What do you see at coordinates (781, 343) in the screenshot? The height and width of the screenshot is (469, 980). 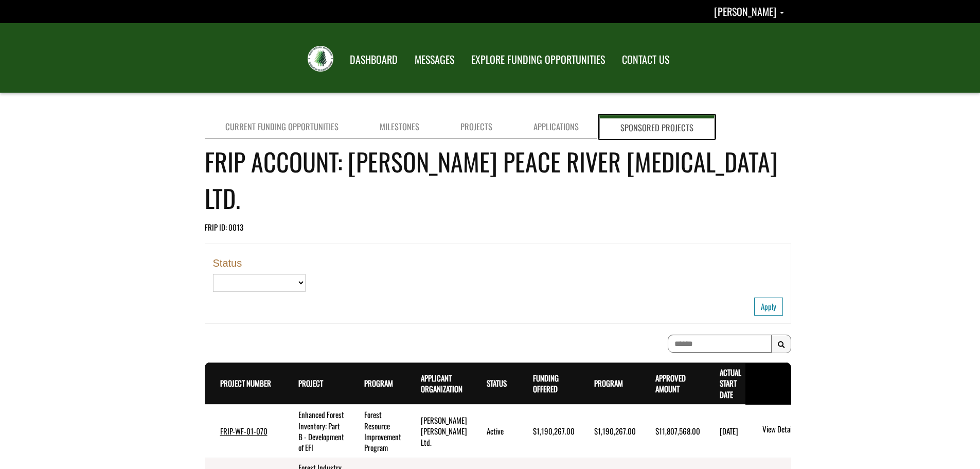 I see `button: Search Results` at bounding box center [781, 343].